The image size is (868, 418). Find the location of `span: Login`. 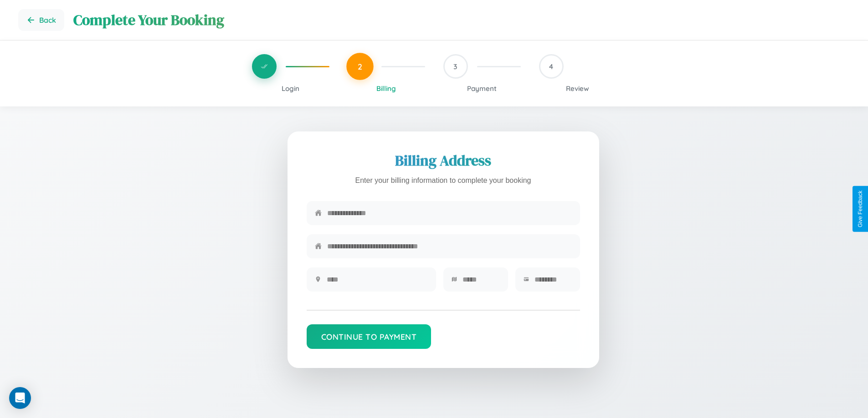

span: Login is located at coordinates (290, 88).